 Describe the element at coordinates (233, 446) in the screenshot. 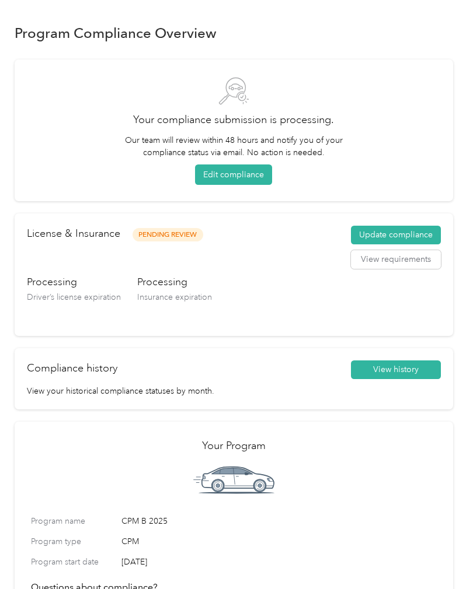

I see `h2: Your Program` at that location.